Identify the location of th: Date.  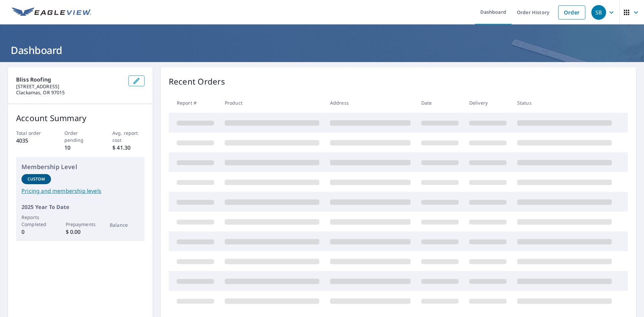
(440, 103).